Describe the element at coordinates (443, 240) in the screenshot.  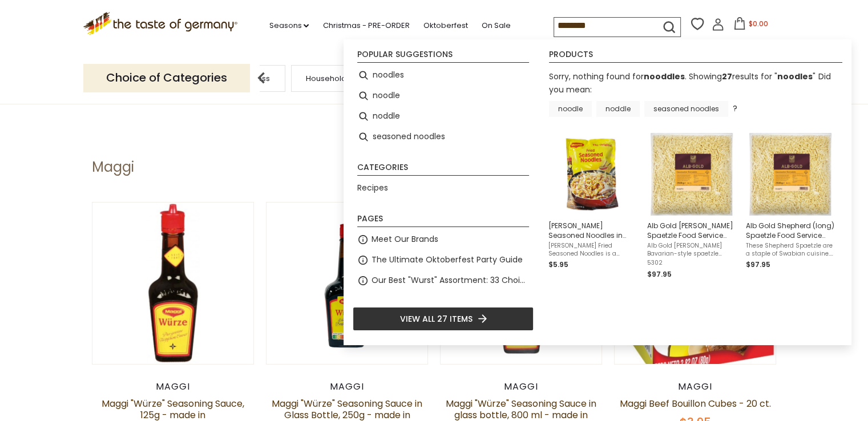
I see `li: Meet Our Brands` at that location.